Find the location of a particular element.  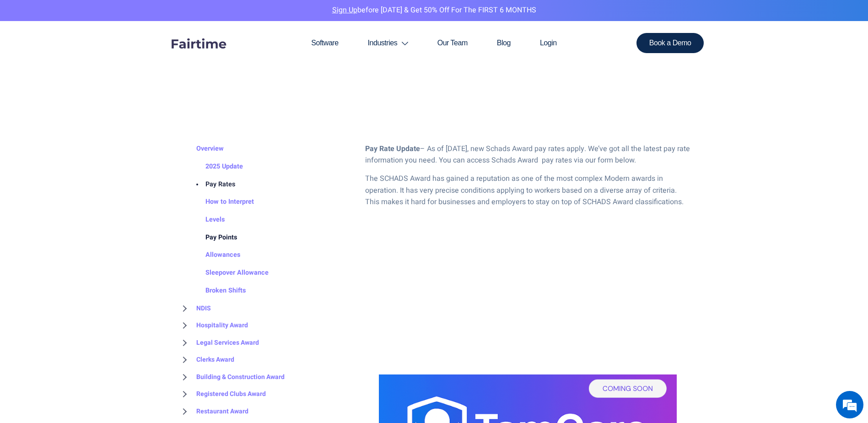

a: Building & Construction Award is located at coordinates (231, 378).